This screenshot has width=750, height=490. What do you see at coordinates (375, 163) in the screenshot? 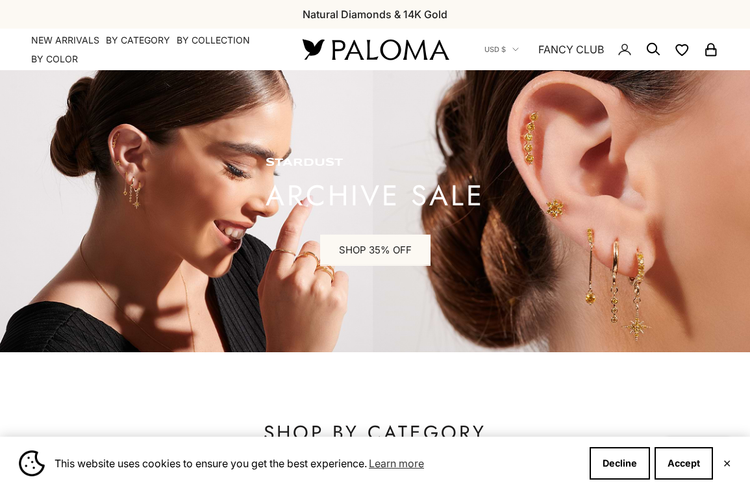
I see `p: STARDUST` at bounding box center [375, 163].